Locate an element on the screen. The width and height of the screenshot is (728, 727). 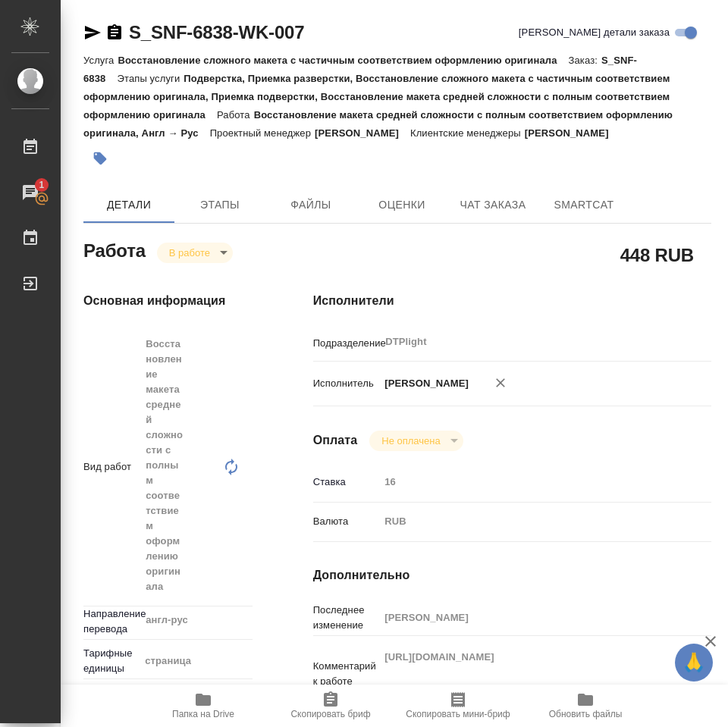
p: Восстановление сложного макета с частичным соответствием оформлению оригинала is located at coordinates (343, 60).